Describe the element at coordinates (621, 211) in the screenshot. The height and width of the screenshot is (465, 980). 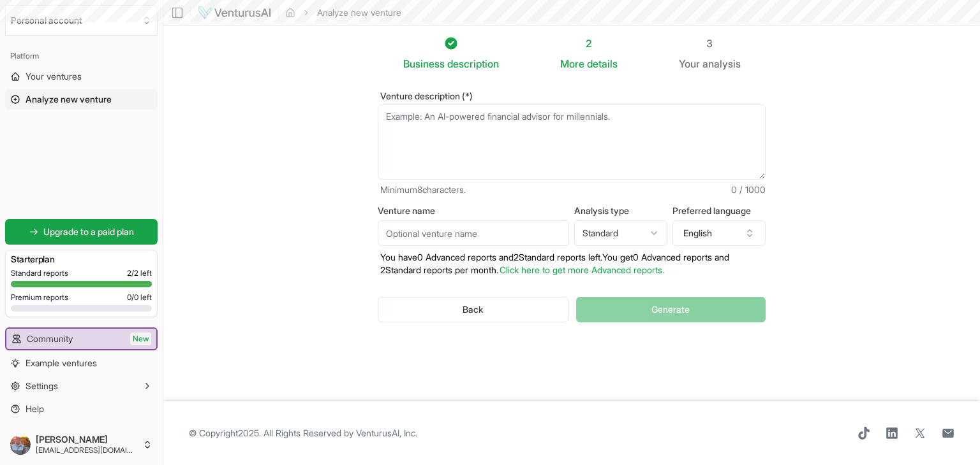
I see `label: Analysis type` at that location.